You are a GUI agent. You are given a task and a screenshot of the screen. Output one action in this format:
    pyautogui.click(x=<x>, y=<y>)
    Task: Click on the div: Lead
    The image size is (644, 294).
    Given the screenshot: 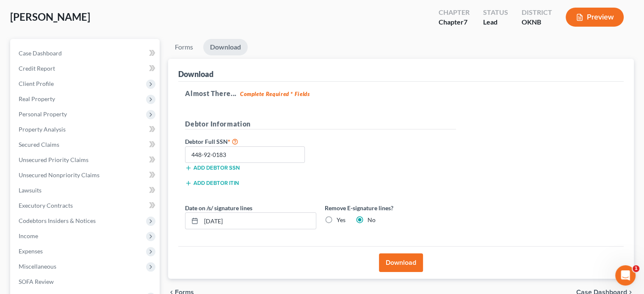 What is the action you would take?
    pyautogui.click(x=496, y=22)
    